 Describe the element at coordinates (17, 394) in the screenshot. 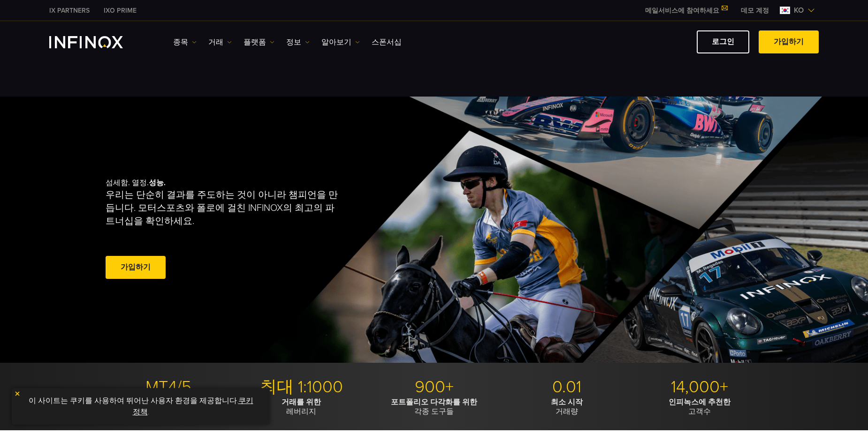

I see `img: yellow close icon` at that location.